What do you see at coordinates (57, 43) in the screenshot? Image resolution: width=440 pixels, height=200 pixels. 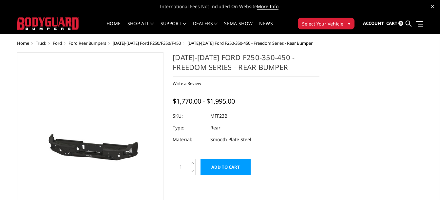 I see `a: Ford` at bounding box center [57, 43].